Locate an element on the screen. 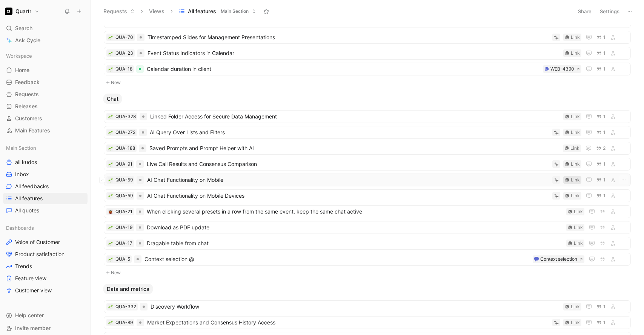 The height and width of the screenshot is (335, 644). a: Ask Cycle is located at coordinates (45, 40).